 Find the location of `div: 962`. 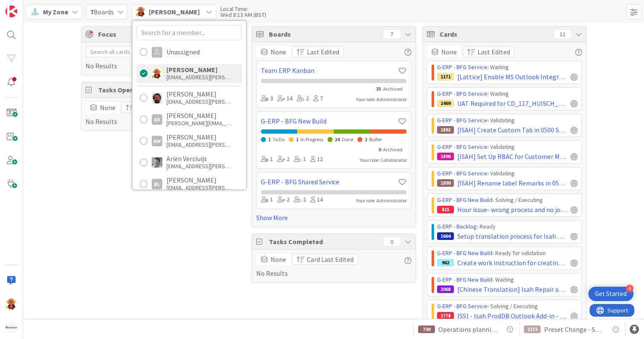

div: 962 is located at coordinates (445, 263).